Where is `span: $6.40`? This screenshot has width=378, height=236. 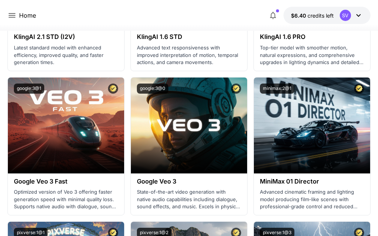
span: $6.40 is located at coordinates (299, 15).